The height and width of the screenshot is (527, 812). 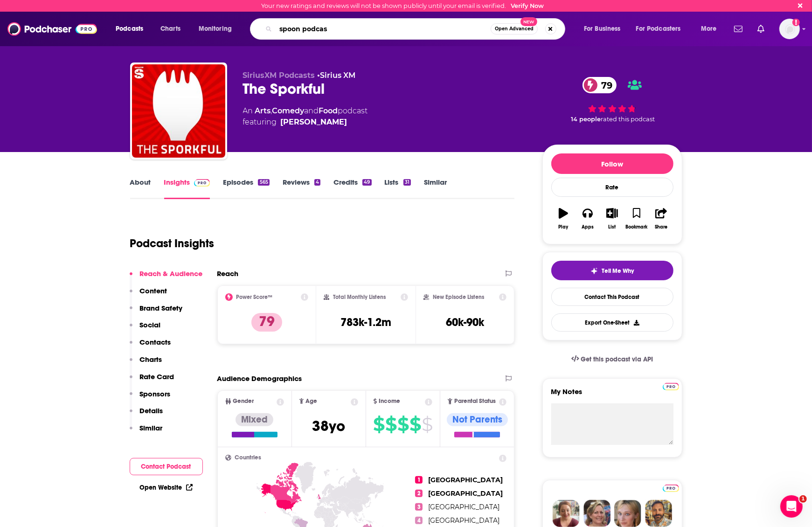 What do you see at coordinates (153, 290) in the screenshot?
I see `p: Content` at bounding box center [153, 290].